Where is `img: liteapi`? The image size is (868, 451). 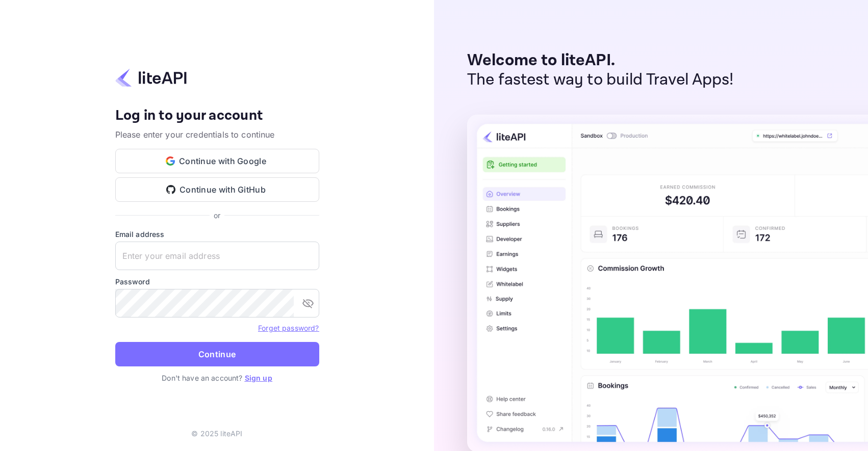
img: liteapi is located at coordinates (151, 77).